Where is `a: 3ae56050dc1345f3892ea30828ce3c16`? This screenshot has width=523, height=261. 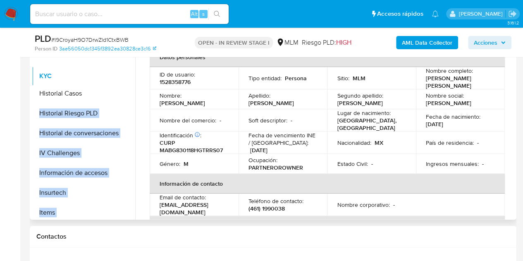 a: 3ae56050dc1345f3892ea30828ce3c16 is located at coordinates (107, 49).